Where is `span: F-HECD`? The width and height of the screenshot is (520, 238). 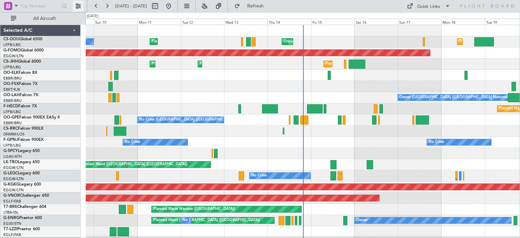
span: F-HECD is located at coordinates (11, 106).